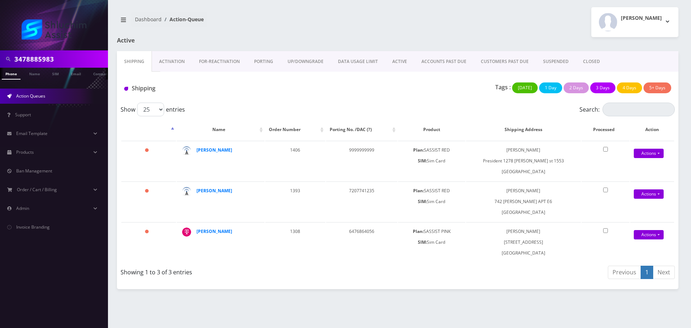 Image resolution: width=691 pixels, height=328 pixels. What do you see at coordinates (60, 59) in the screenshot?
I see `input: Search in Company` at bounding box center [60, 59].